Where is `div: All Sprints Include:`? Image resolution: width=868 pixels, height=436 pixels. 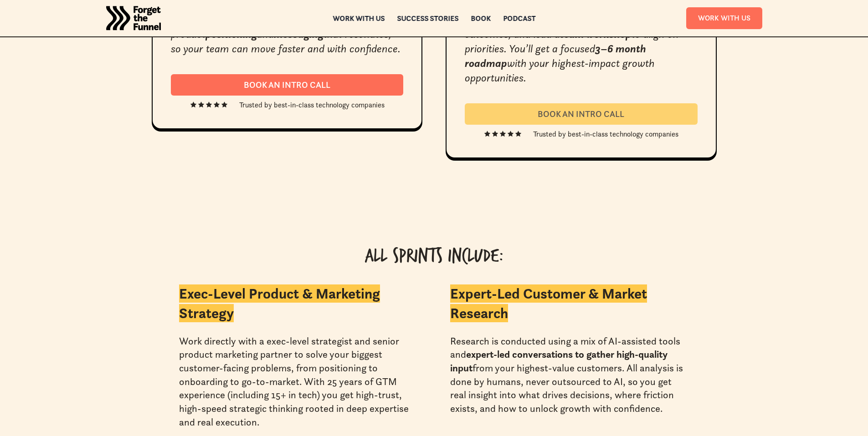 div: All Sprints Include: is located at coordinates (434, 261).